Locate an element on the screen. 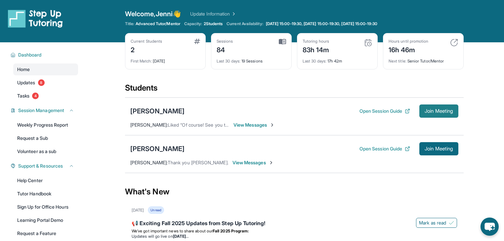 The width and height of the screenshot is (504, 241). img: Chevron Right is located at coordinates (233, 14).